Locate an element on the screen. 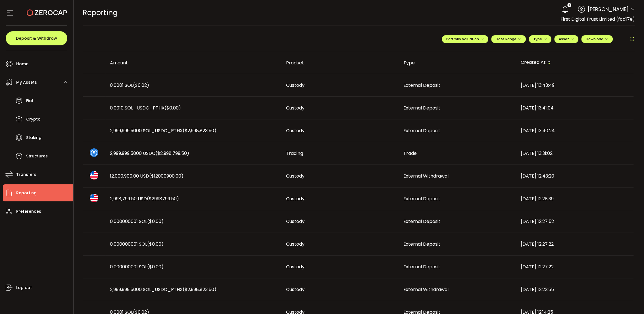  span: Asset is located at coordinates (564, 39).